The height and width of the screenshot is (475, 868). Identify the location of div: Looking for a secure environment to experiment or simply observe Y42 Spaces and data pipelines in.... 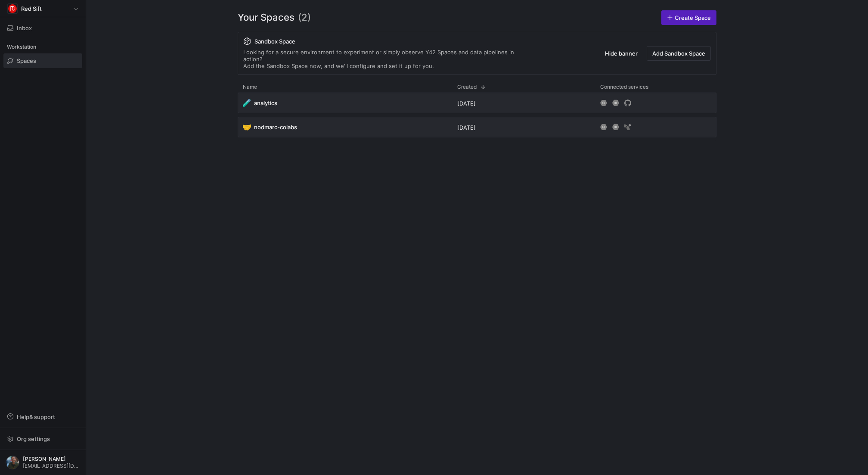
(388, 59).